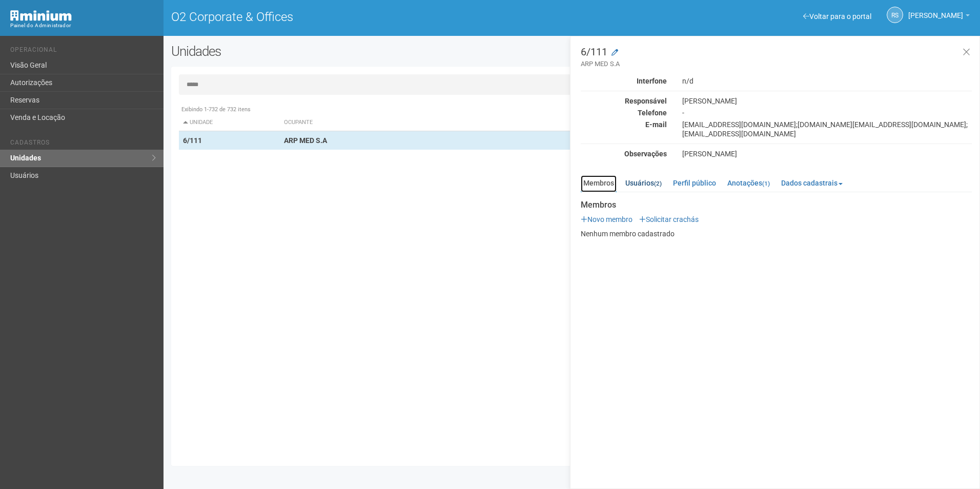  I want to click on th: Ocupante: activate to sort column ascending, so click(453, 123).